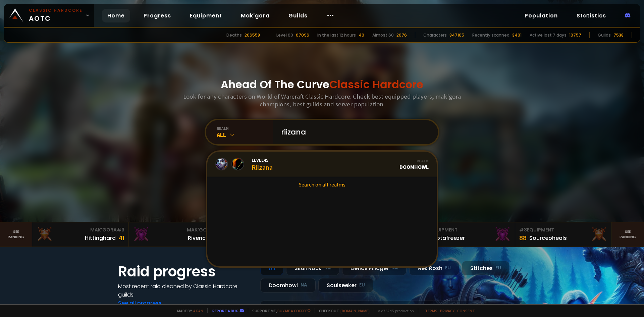 The height and width of the screenshot is (317, 644). What do you see at coordinates (394, 310) in the screenshot?
I see `span: v. d752d5 - production` at bounding box center [394, 310].